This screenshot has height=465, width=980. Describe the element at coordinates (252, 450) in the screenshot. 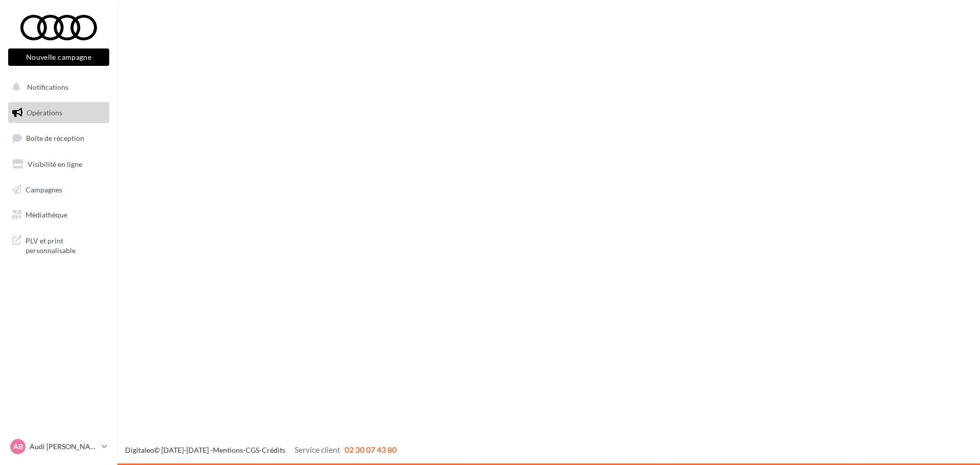

I see `a: CGS` at that location.